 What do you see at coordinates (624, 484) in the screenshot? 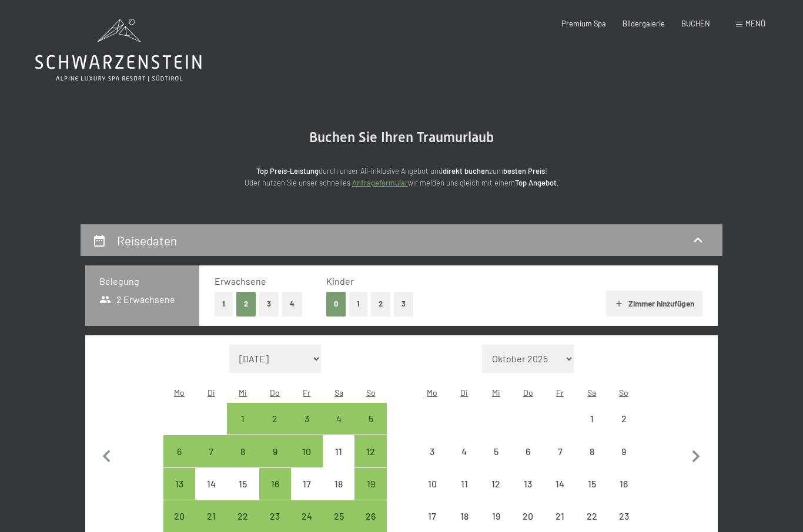
I see `div: Sun Nov 16 2025` at bounding box center [624, 484].